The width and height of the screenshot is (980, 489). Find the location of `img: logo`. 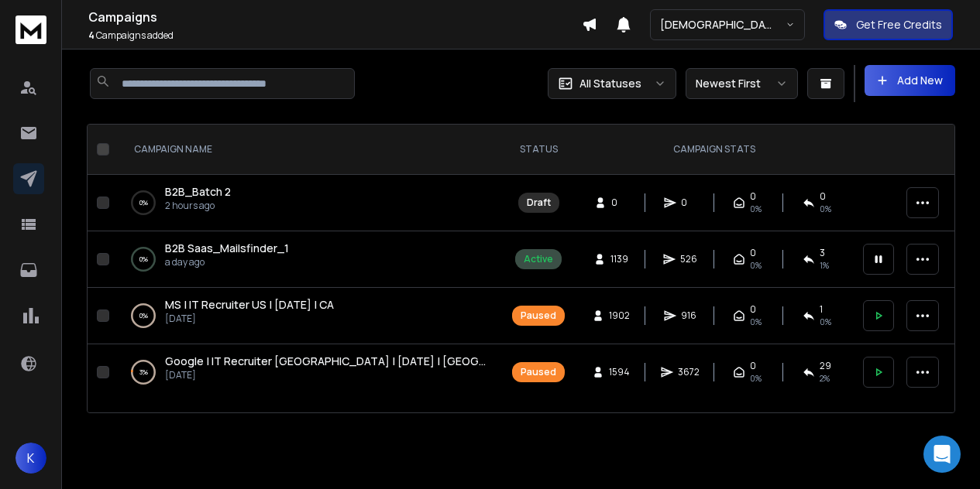

img: logo is located at coordinates (31, 29).